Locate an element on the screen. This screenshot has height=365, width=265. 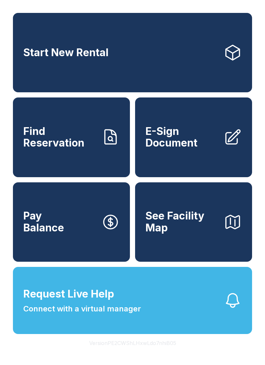
span: Find Reservation is located at coordinates (60, 137).